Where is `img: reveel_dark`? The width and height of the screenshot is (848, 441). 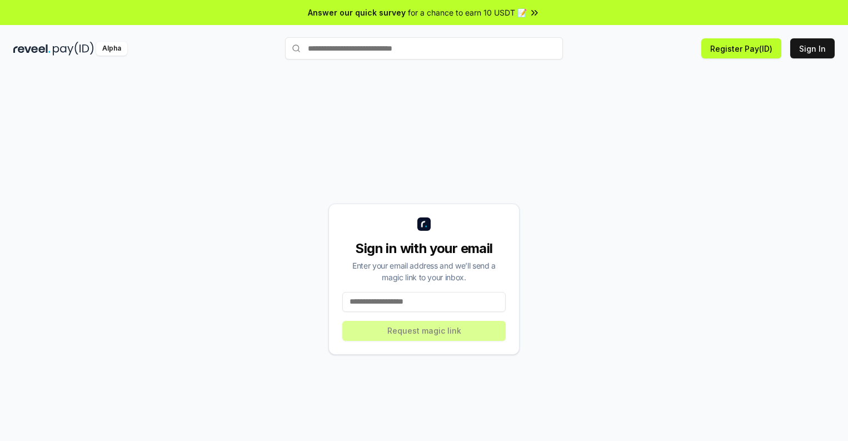 img: reveel_dark is located at coordinates (32, 48).